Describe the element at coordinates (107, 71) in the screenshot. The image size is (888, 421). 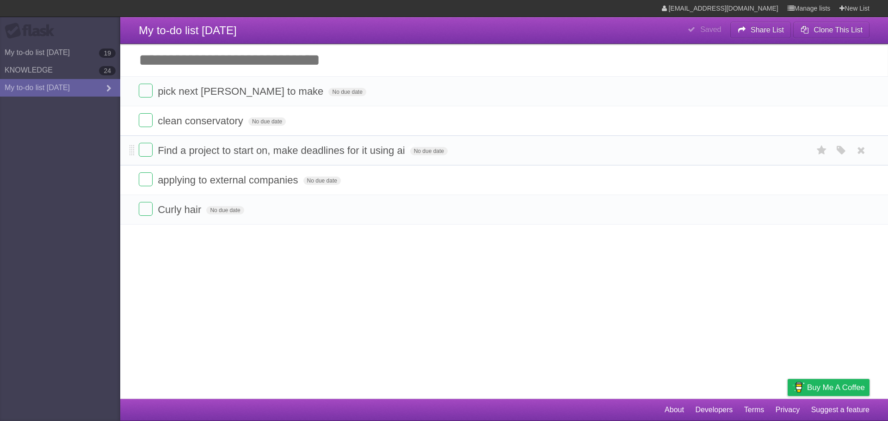
I see `b: 24` at that location.